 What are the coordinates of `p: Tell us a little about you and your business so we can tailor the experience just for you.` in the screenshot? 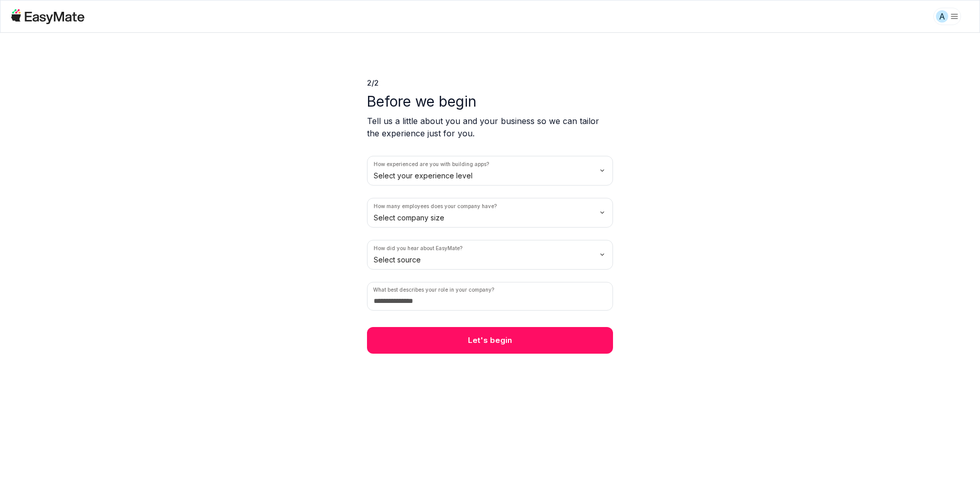 It's located at (490, 127).